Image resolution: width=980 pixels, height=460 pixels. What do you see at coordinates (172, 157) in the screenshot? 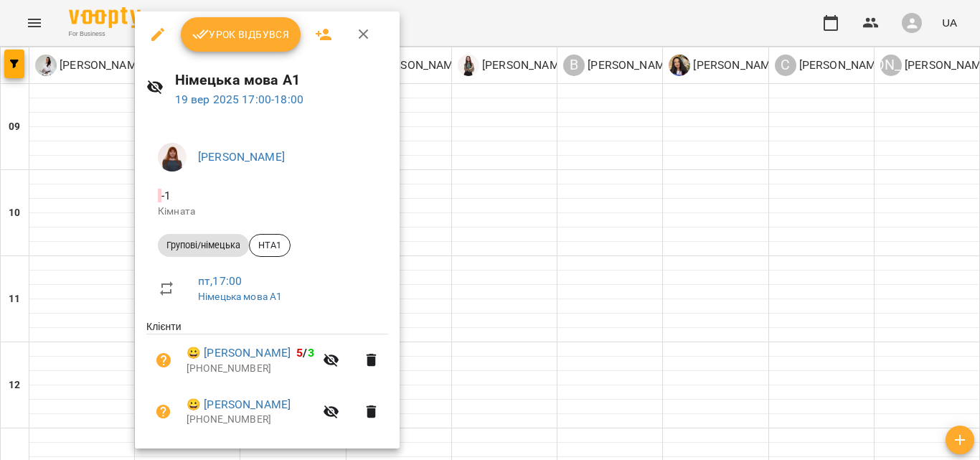
I see `img: c6a71c4925c3ade040b4625a3a6297b8.jpg` at bounding box center [172, 157].